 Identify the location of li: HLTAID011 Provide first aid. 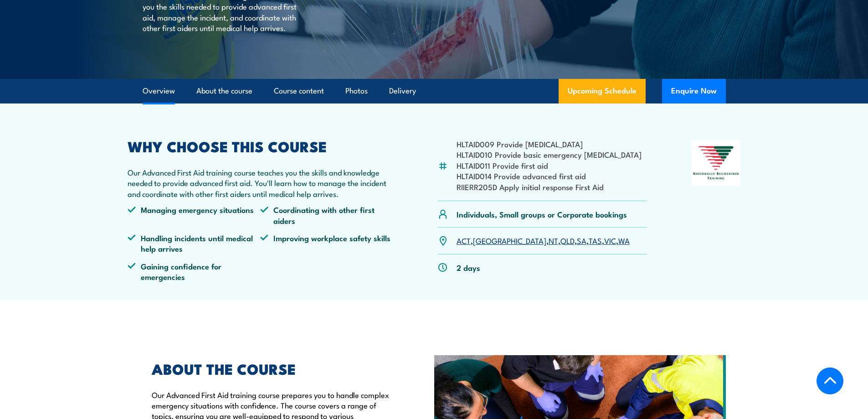
(549, 165).